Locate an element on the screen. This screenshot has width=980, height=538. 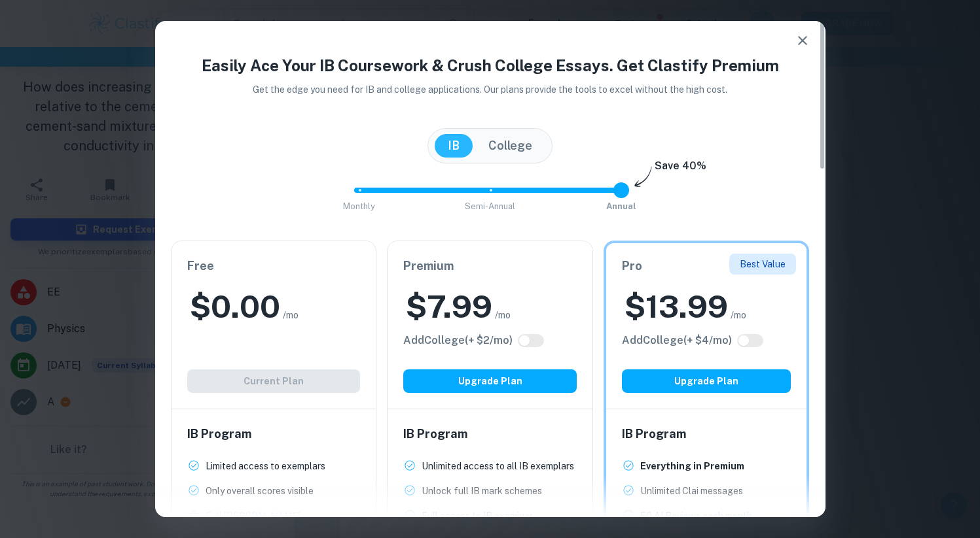
h2: $ 0.00 is located at coordinates (235, 307).